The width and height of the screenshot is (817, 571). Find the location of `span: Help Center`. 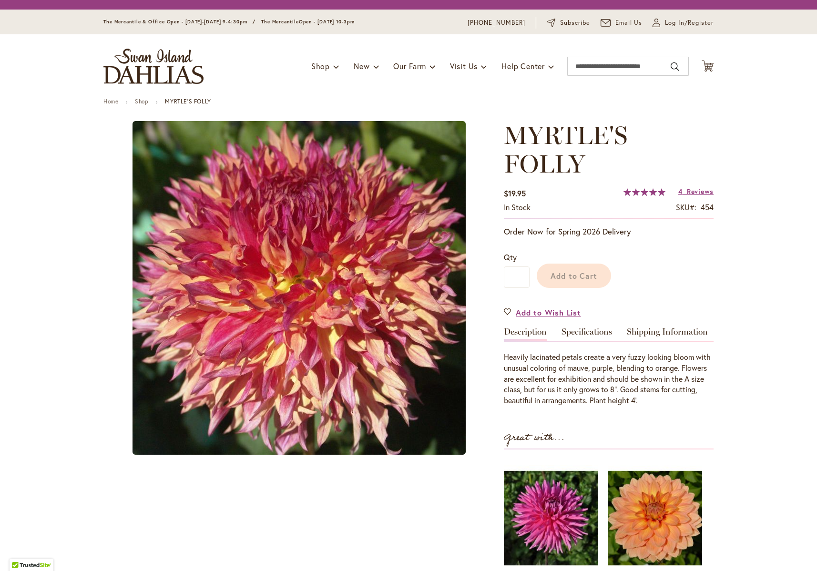

span: Help Center is located at coordinates (523, 66).